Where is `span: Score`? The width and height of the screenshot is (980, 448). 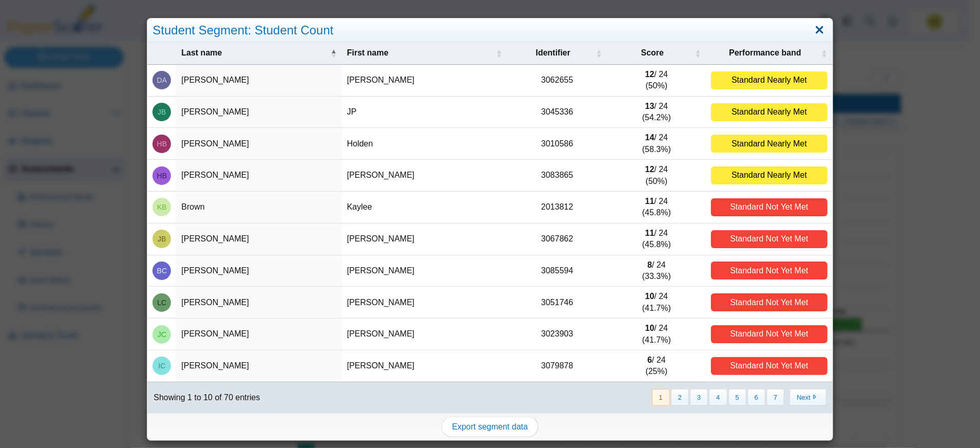
span: Score is located at coordinates (652, 53).